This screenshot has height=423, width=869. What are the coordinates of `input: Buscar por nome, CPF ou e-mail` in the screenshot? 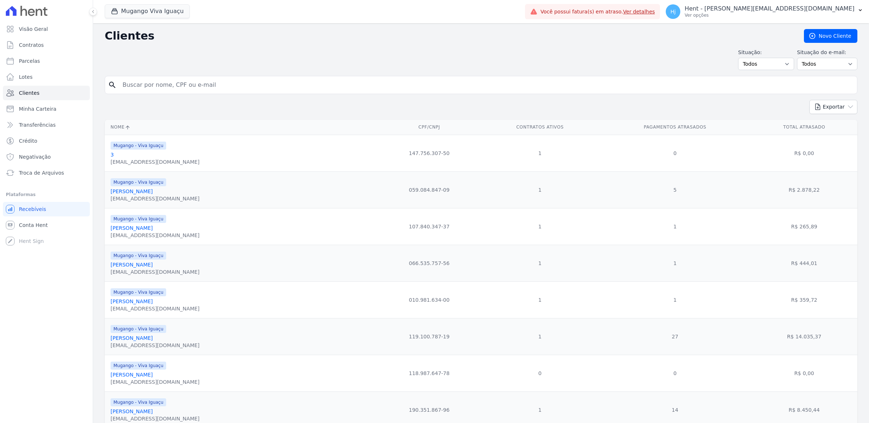 It's located at (486, 85).